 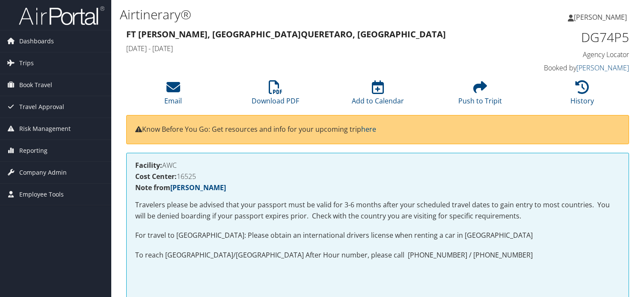 What do you see at coordinates (27, 63) in the screenshot?
I see `span: Trips` at bounding box center [27, 63].